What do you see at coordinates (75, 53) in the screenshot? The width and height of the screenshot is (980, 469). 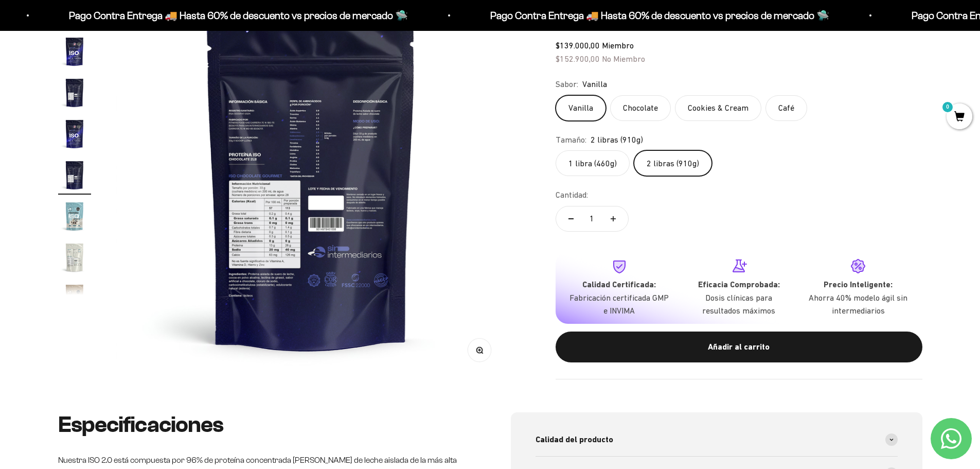 I see `button: Ir al artículo 4` at bounding box center [75, 53].